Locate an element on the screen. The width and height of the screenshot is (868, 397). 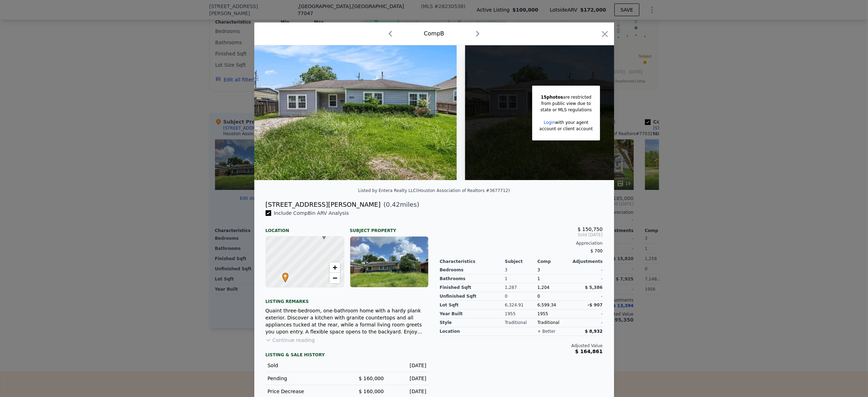
span: with your agent is located at coordinates (571, 122).